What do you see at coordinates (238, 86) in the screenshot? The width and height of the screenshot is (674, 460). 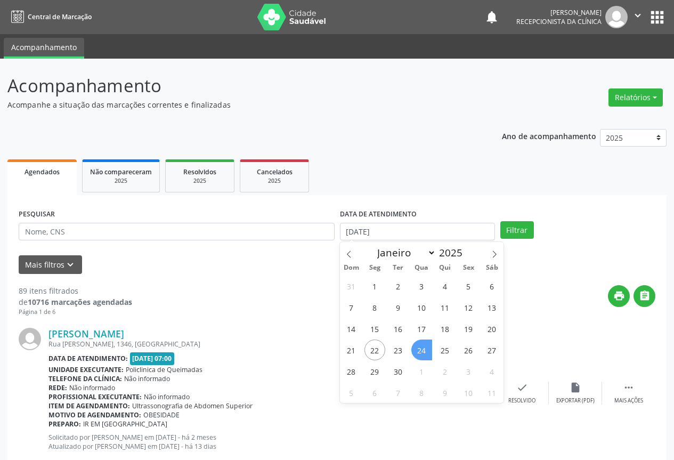 I see `p: Acompanhamento` at bounding box center [238, 86].